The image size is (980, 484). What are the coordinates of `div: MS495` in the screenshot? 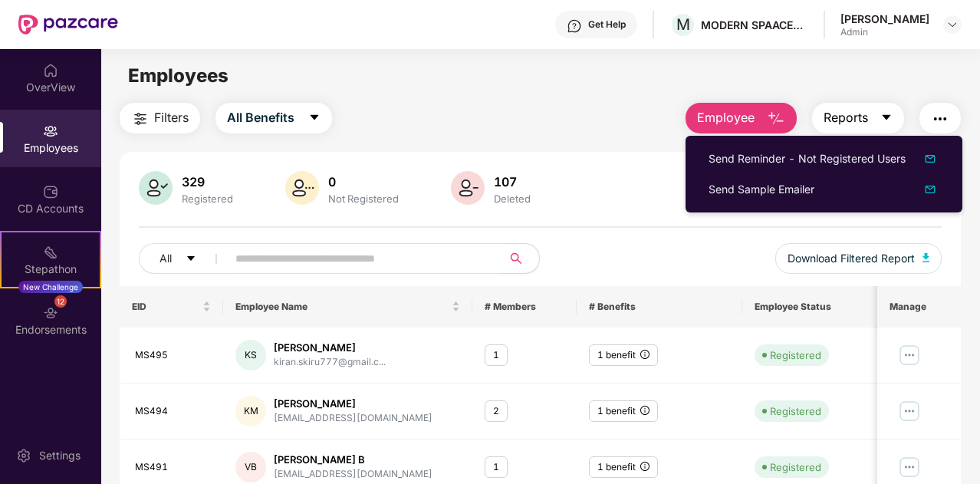 It's located at (172, 355).